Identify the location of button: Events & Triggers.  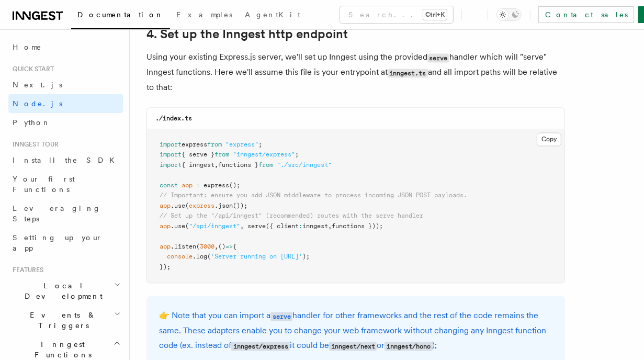
(65, 320).